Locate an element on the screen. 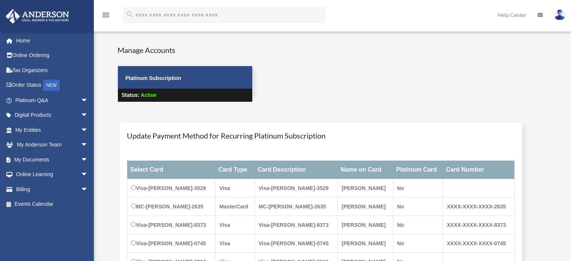 This screenshot has height=261, width=571. td: XXXX-XXXX-XXXX-8373 is located at coordinates (479, 225).